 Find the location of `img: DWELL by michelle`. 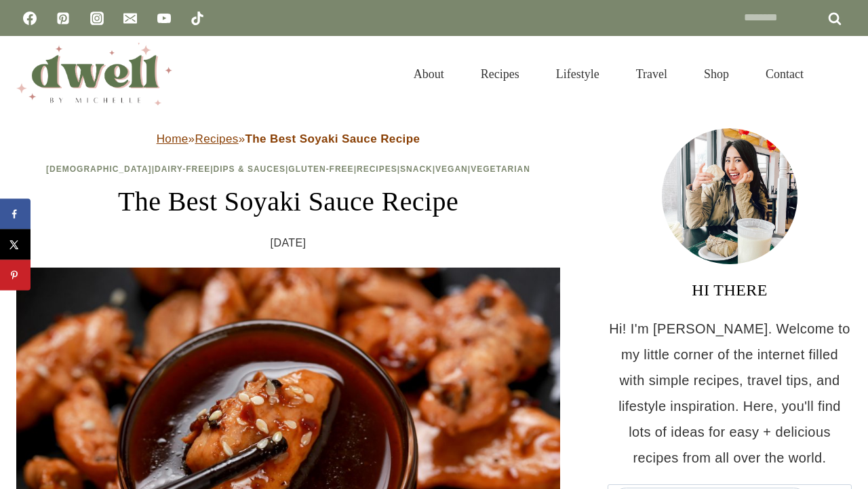

img: DWELL by michelle is located at coordinates (94, 74).